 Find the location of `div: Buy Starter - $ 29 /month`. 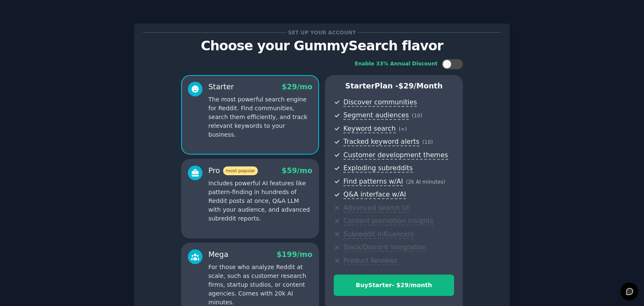

div: Buy Starter - $ 29 /month is located at coordinates (394, 285).